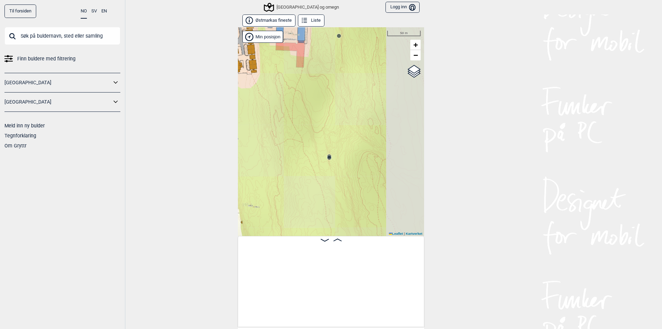  Describe the element at coordinates (402, 7) in the screenshot. I see `button: Logg inn` at that location.